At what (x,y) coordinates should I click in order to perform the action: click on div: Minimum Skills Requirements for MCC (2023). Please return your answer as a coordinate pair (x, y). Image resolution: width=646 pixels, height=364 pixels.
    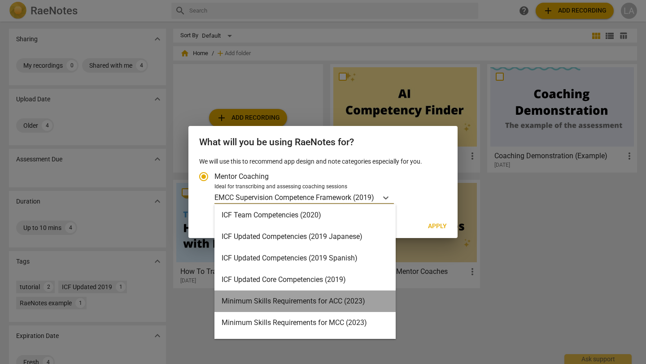
    Looking at the image, I should click on (305, 323).